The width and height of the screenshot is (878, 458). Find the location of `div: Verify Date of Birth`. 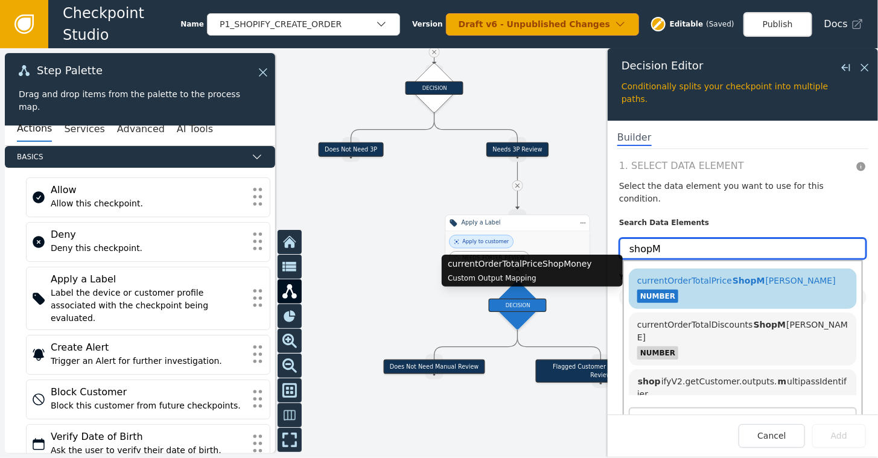

div: Verify Date of Birth is located at coordinates (148, 437).